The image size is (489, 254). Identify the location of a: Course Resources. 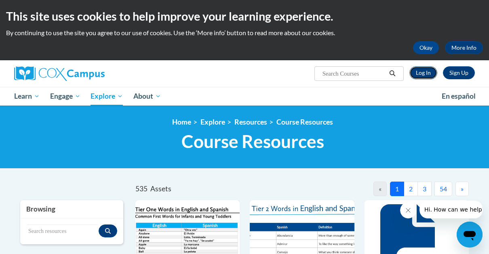
(305, 122).